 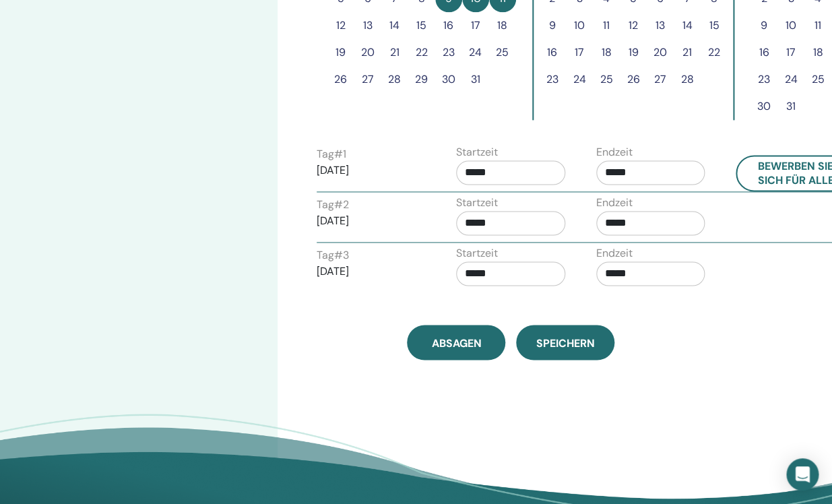 What do you see at coordinates (456, 342) in the screenshot?
I see `a: Absagen` at bounding box center [456, 342].